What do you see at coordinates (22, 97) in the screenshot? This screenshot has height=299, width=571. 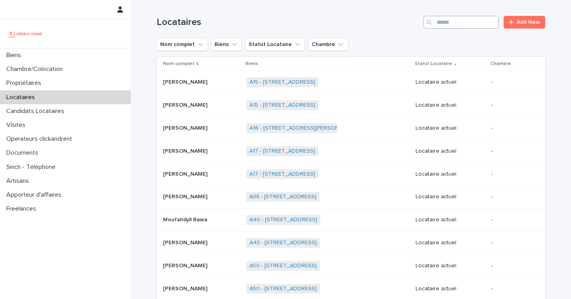 I see `p: Locataires` at bounding box center [22, 97].